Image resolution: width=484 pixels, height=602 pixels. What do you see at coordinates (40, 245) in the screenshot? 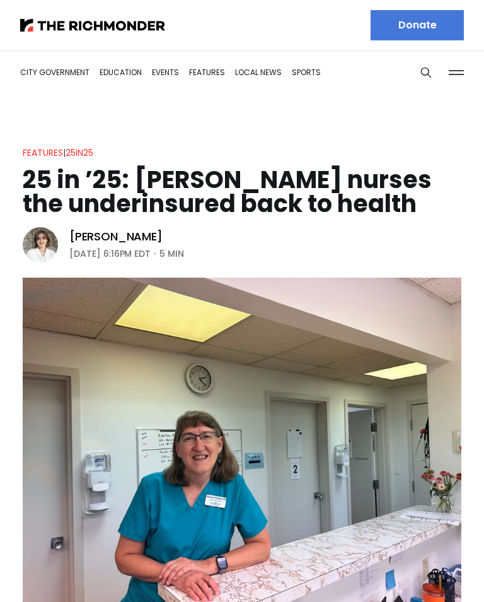
I see `img: Eleanor Shaw` at bounding box center [40, 245].